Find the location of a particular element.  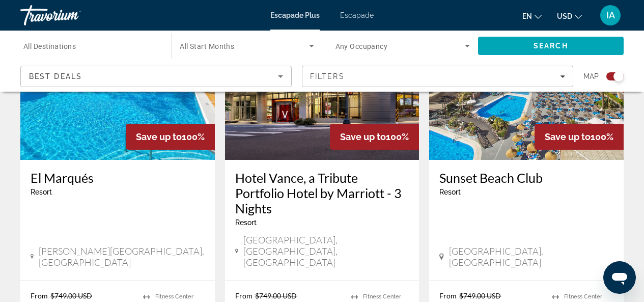

button: Search is located at coordinates (551, 46).